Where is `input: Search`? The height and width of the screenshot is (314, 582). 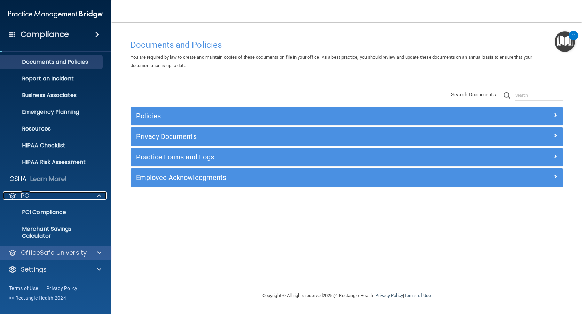 input: Search is located at coordinates (539, 95).